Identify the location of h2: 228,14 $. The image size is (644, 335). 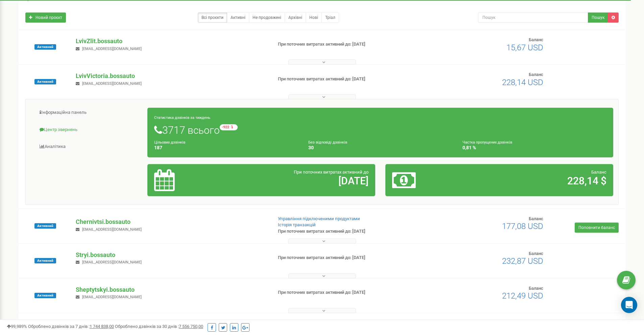
(536, 181).